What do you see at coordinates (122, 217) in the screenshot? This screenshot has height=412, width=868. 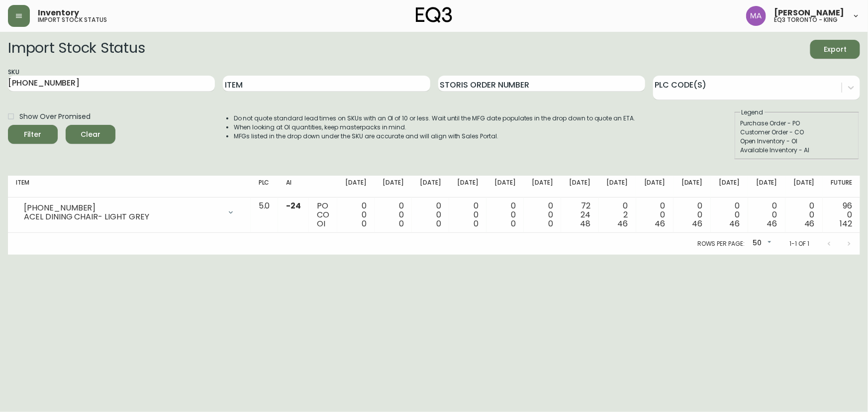 I see `div: ACEL DINING CHAIR- LIGHT GREY` at bounding box center [122, 217].